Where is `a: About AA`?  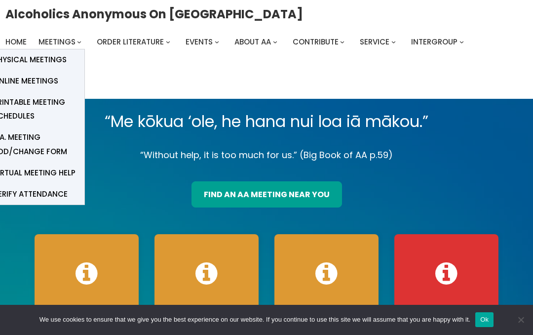
a: About AA is located at coordinates (253, 42).